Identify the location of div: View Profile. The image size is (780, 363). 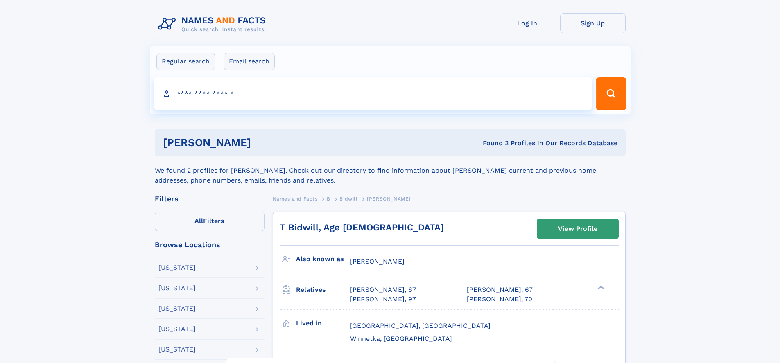
(578, 229).